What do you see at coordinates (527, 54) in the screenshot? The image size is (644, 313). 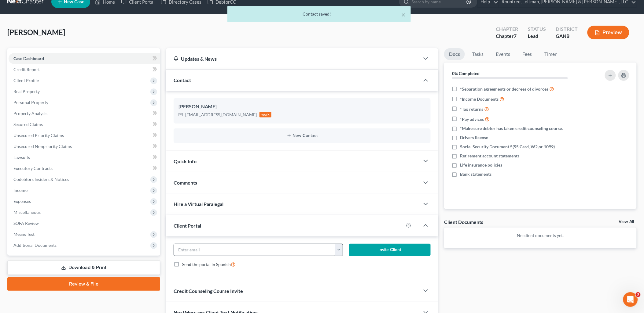 I see `a: Fees` at bounding box center [527, 54].